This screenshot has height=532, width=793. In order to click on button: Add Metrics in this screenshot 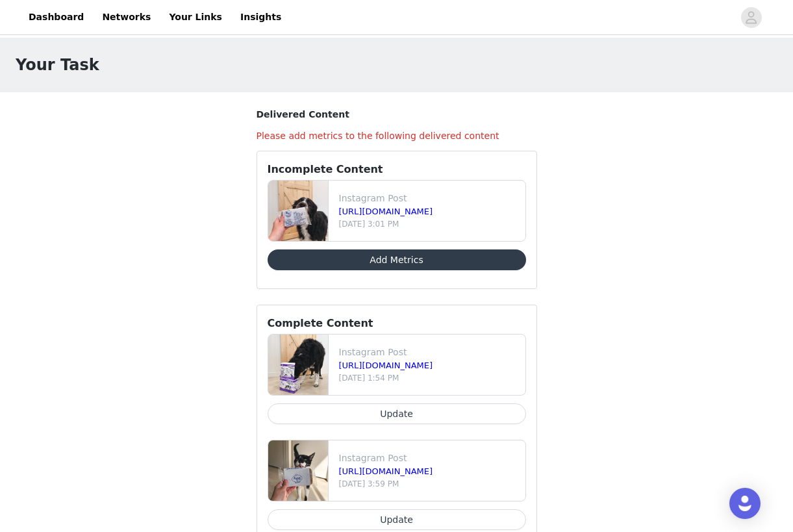, I will do `click(397, 260)`.